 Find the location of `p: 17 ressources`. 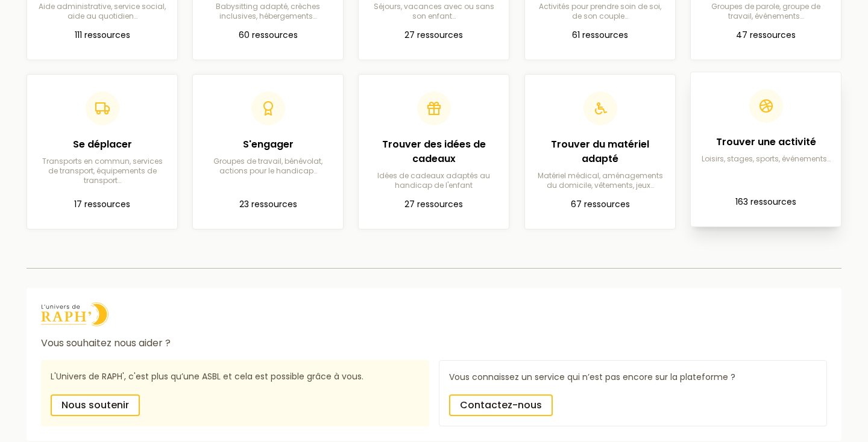

p: 17 ressources is located at coordinates (102, 205).